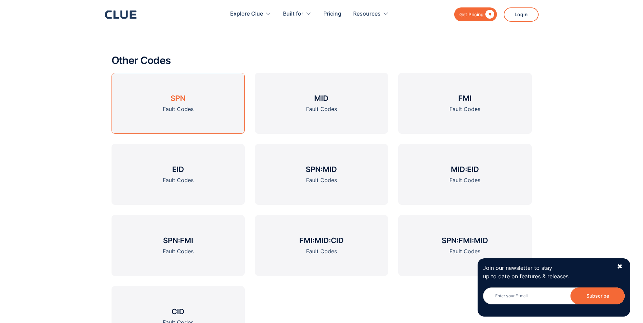  I want to click on a: Get Pricing, so click(475, 14).